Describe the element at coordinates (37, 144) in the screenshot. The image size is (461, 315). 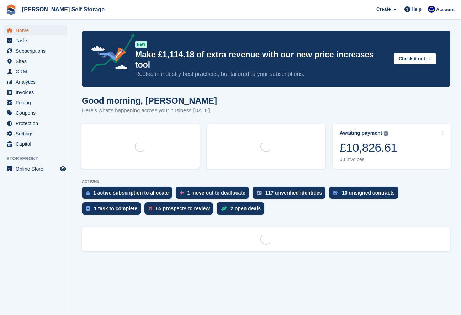
I see `span: Capital` at that location.